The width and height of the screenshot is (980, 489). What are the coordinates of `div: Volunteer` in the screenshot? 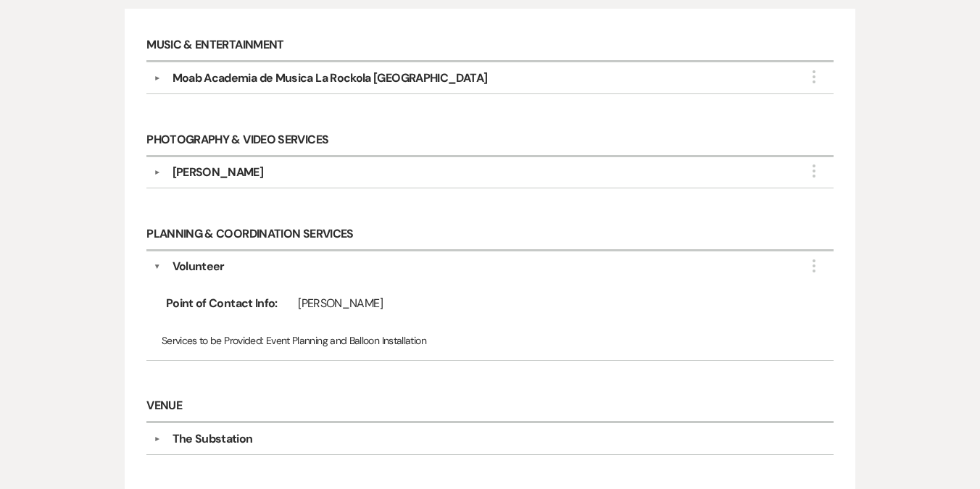 It's located at (199, 267).